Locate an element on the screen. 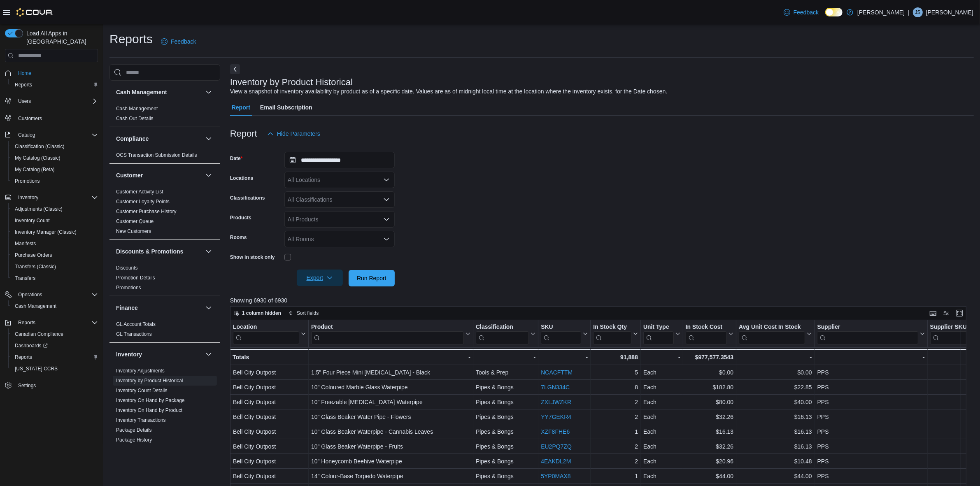 The image size is (980, 486). a: Dashboards is located at coordinates (54, 346).